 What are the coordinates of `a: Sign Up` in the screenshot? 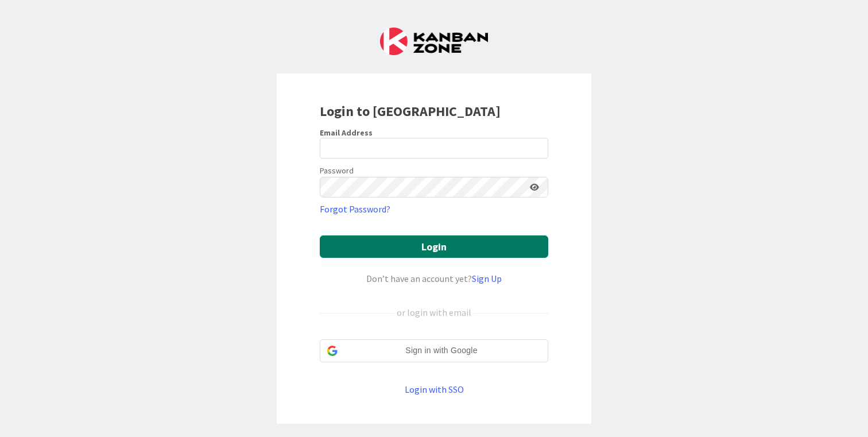 It's located at (487, 279).